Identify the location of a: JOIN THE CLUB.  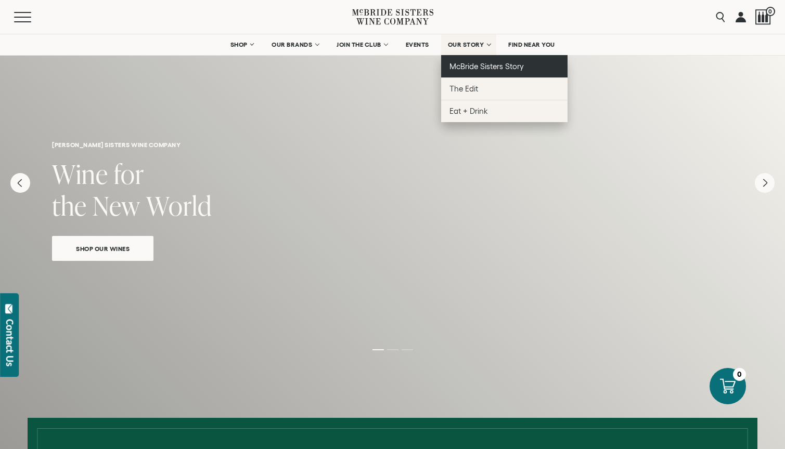
(361, 45).